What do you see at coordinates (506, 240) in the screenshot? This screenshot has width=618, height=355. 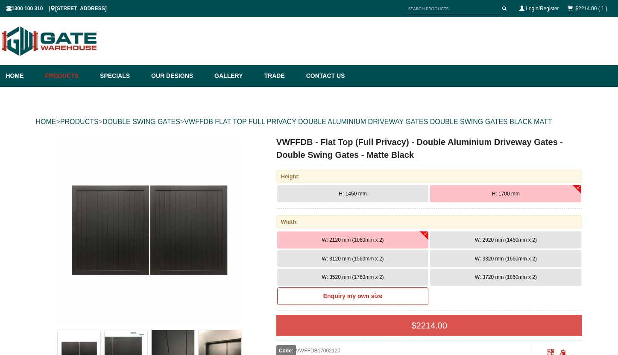 I see `button: W: 2920 mm (1460mm x 2)` at bounding box center [506, 240].